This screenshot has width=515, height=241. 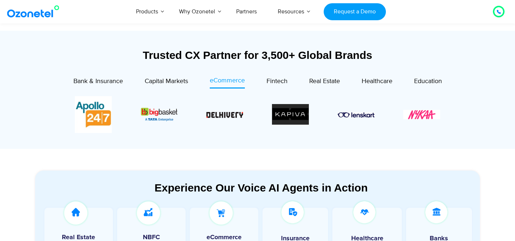 I want to click on span: Healthcare, so click(x=377, y=81).